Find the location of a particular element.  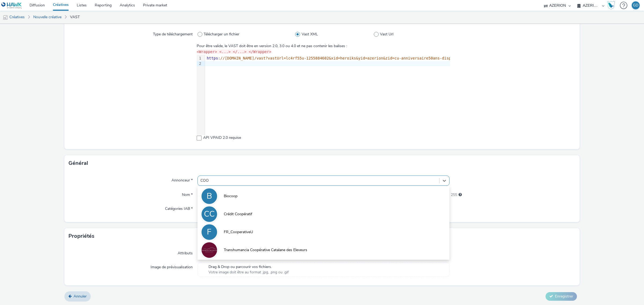

div: B is located at coordinates (210, 196).